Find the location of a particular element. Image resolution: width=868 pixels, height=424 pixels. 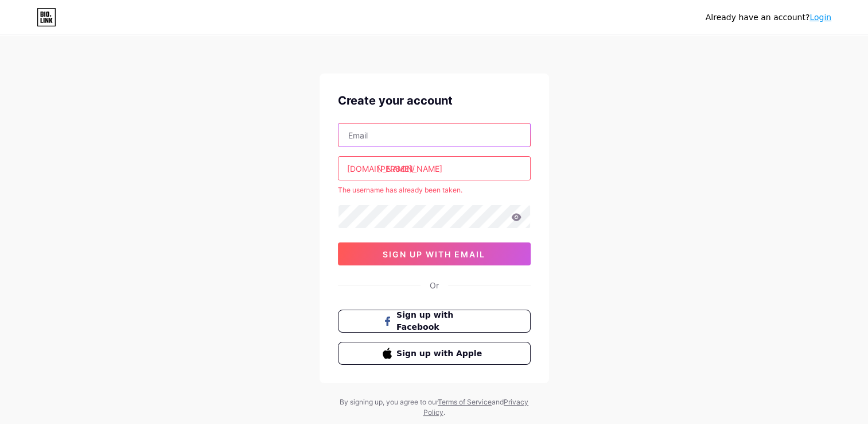

button: Sign up with Facebook is located at coordinates (435, 321).